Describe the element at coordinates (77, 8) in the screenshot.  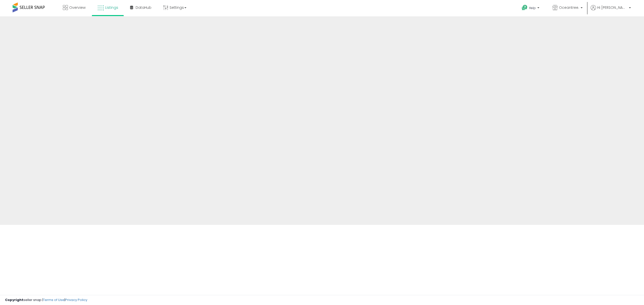
I see `span: Overview` at that location.